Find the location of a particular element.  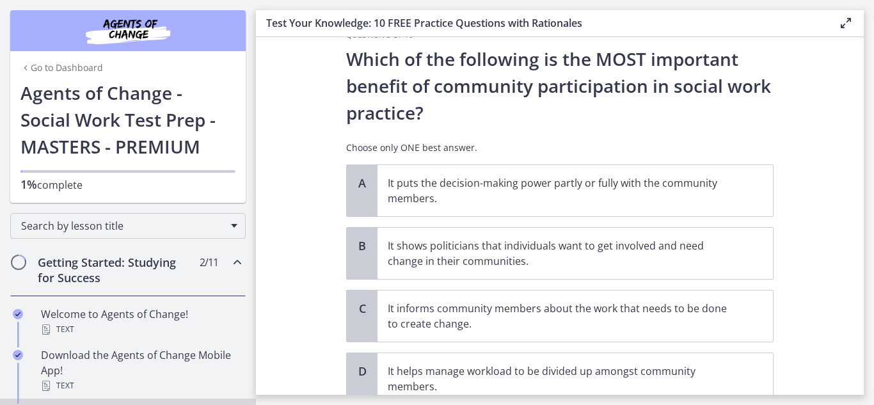

span: Search by lesson title is located at coordinates (123, 226).